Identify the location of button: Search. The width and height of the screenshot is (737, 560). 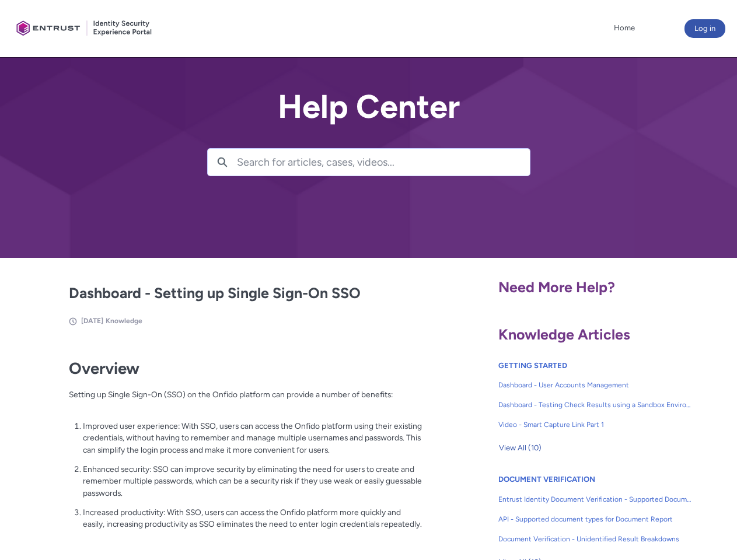
(222, 163).